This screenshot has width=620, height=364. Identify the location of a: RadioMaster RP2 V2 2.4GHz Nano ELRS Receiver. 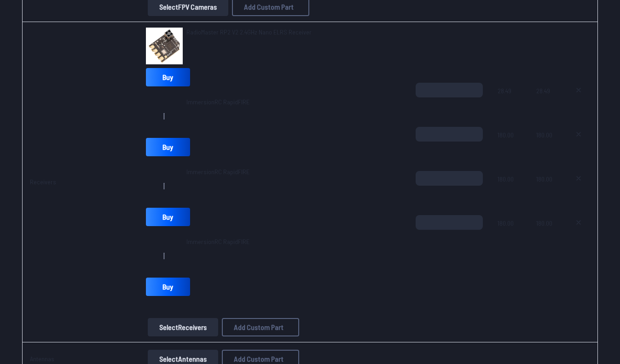
(249, 32).